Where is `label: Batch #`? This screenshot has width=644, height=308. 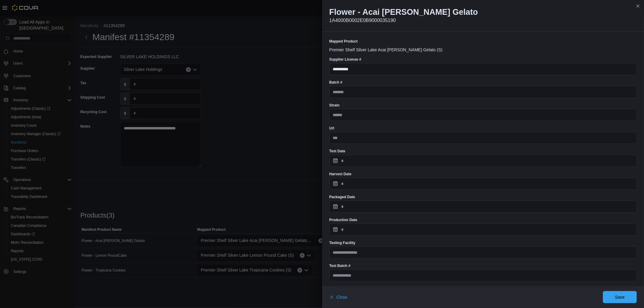
label: Batch # is located at coordinates (335, 83).